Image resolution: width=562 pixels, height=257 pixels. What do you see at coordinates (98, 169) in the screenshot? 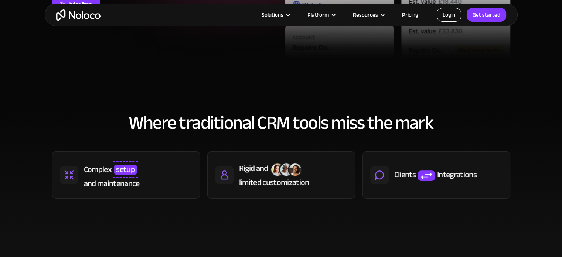
I see `div: Complex` at bounding box center [98, 169].